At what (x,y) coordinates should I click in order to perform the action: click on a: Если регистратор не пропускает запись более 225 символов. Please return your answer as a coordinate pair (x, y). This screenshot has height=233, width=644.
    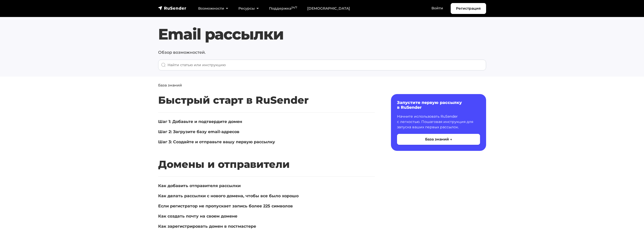
    Looking at the image, I should click on (225, 206).